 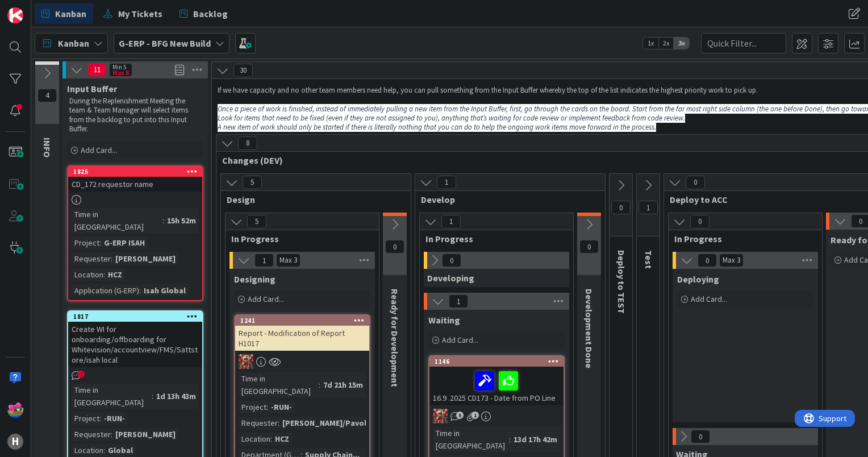 I want to click on span: Designing, so click(x=254, y=279).